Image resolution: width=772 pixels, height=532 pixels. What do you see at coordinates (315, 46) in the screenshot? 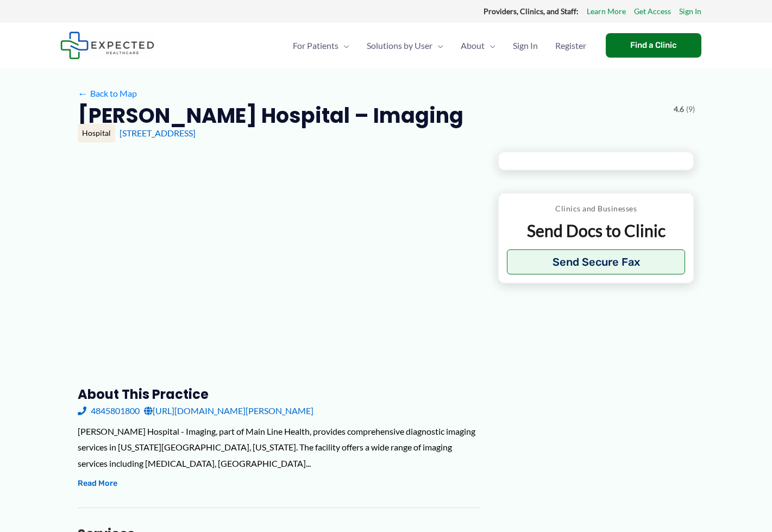
I see `span: For Patients` at bounding box center [315, 46].